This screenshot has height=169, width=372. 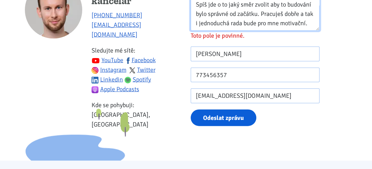 I want to click on input: Jméno *, so click(x=255, y=54).